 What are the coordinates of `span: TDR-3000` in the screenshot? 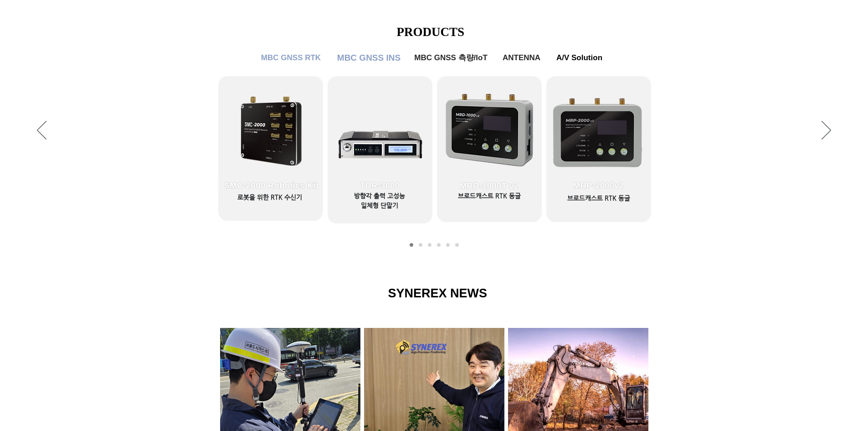 It's located at (380, 186).